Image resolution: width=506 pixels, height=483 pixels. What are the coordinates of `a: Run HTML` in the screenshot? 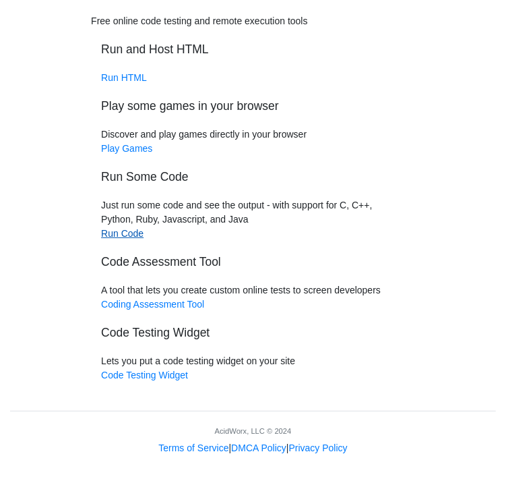 It's located at (124, 78).